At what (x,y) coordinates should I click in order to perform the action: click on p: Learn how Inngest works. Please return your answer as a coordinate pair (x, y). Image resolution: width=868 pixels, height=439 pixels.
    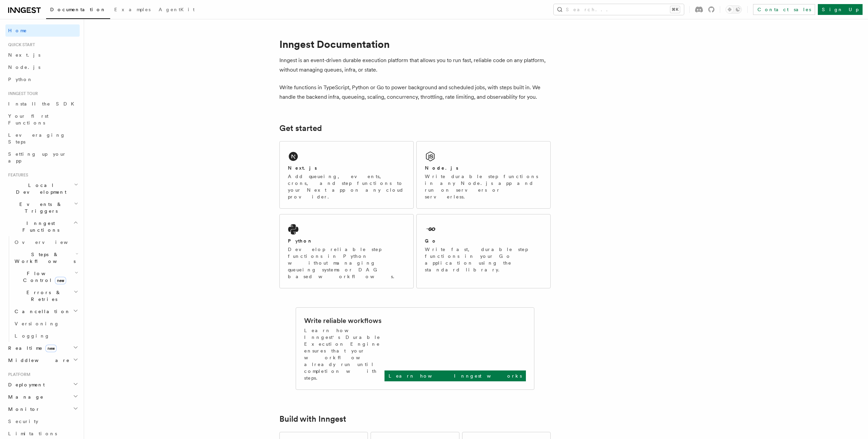
    Looking at the image, I should click on (455, 376).